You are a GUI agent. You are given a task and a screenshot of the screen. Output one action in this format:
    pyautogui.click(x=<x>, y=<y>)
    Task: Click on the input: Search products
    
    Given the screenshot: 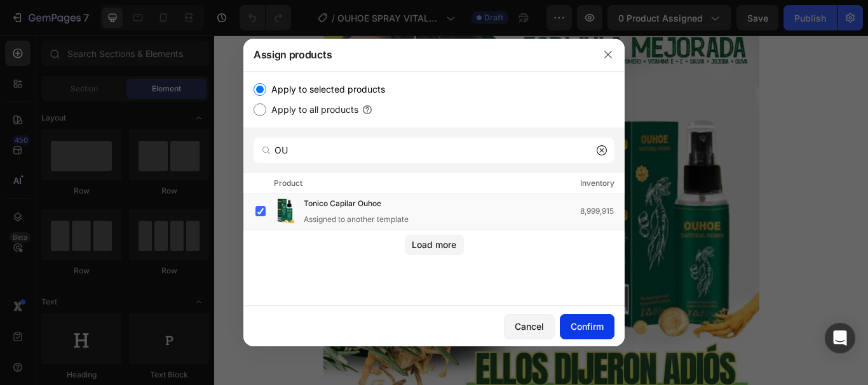 What is the action you would take?
    pyautogui.click(x=434, y=151)
    